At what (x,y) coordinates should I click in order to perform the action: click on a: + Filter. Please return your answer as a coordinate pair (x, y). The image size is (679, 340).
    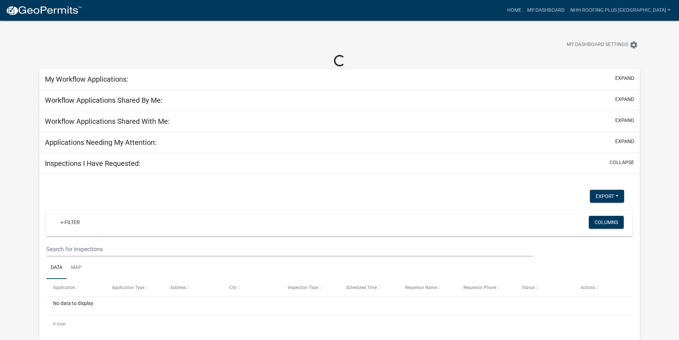
    Looking at the image, I should click on (70, 222).